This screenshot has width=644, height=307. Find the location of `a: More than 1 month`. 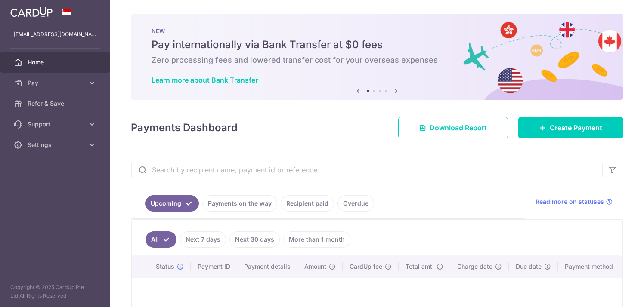

a: More than 1 month is located at coordinates (317, 240).